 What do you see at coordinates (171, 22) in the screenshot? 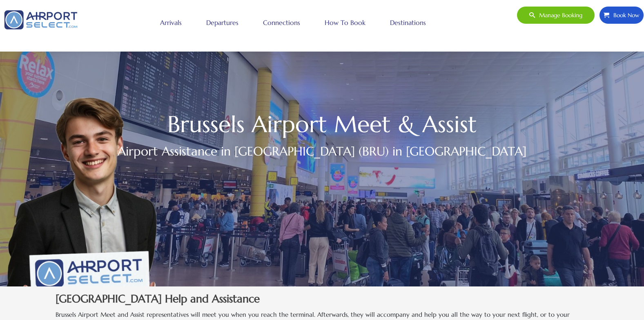
I see `a: Arrivals` at bounding box center [171, 22].